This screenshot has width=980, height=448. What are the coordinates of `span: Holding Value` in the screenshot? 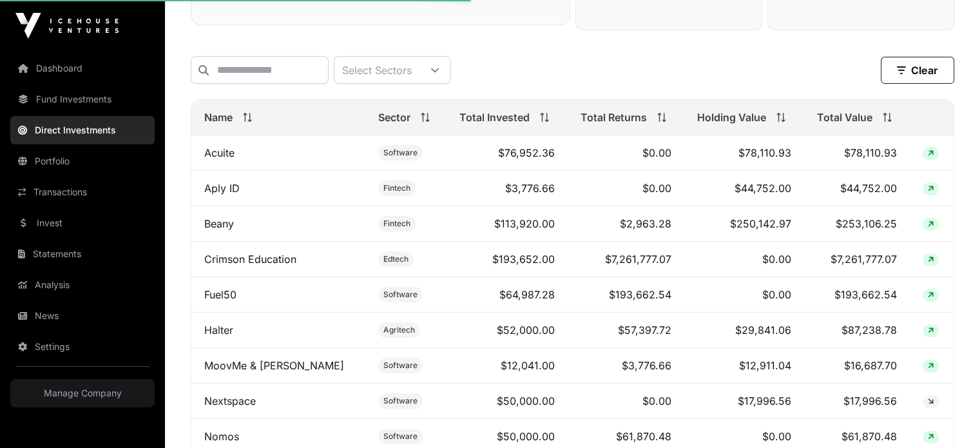 It's located at (731, 117).